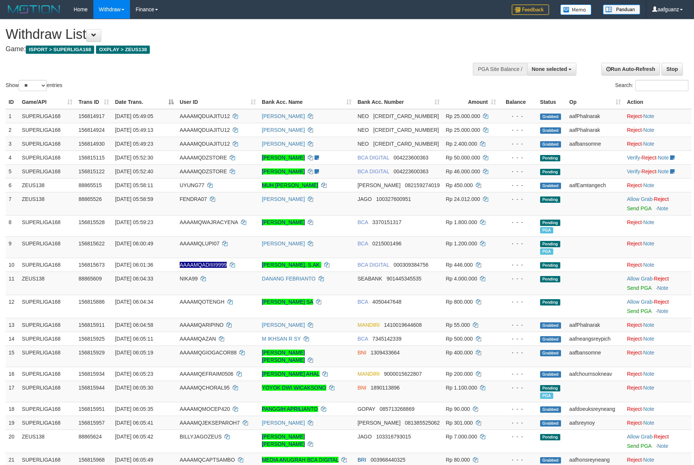 The image size is (694, 465). Describe the element at coordinates (422, 185) in the screenshot. I see `span: Copy 082159274019 to clipboard` at that location.